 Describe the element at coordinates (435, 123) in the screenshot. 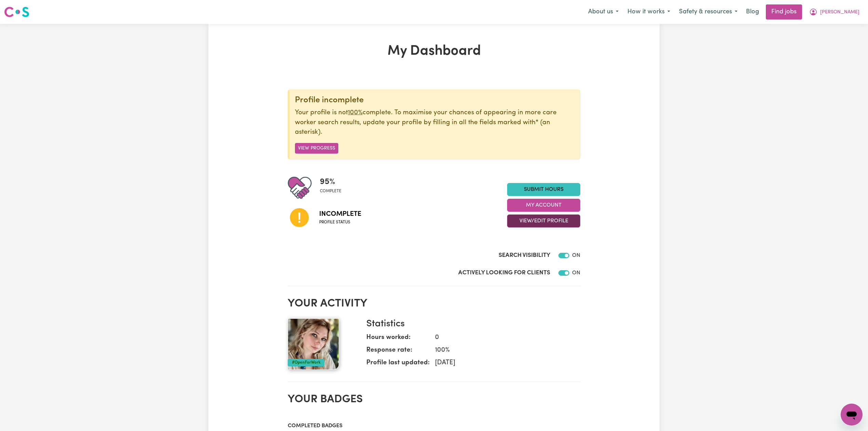

I see `p: Your profile is not complete. To maximise your chances of appearing in more care worker search re...` at that location.